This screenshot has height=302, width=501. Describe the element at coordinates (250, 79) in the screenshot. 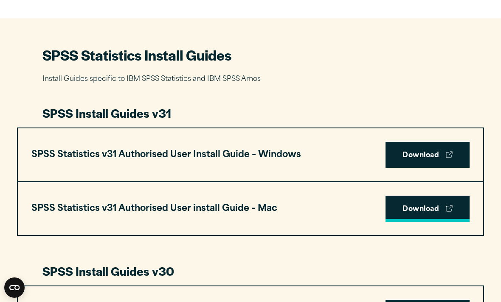

I see `p: Install Guides specific to IBM SPSS Statistics and IBM SPSS Amos` at that location.